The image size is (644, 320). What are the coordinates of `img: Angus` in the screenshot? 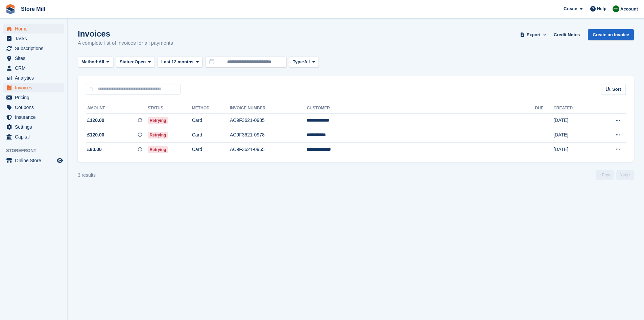 It's located at (616, 9).